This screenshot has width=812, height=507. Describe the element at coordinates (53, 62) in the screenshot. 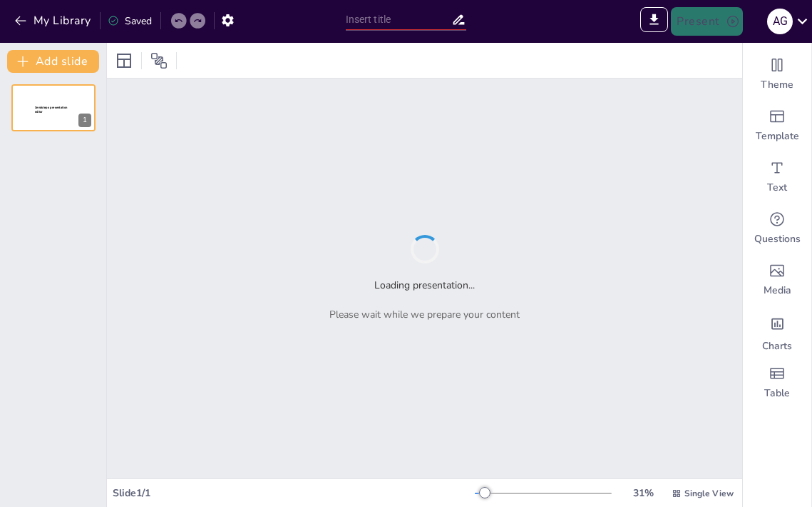

I see `button: Add slide` at that location.